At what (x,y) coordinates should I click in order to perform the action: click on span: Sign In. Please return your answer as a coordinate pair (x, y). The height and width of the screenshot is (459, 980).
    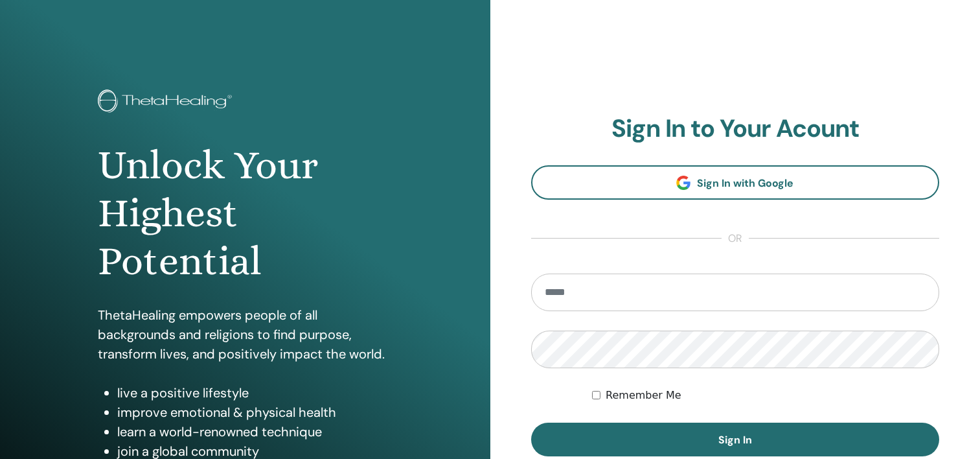
    Looking at the image, I should click on (735, 440).